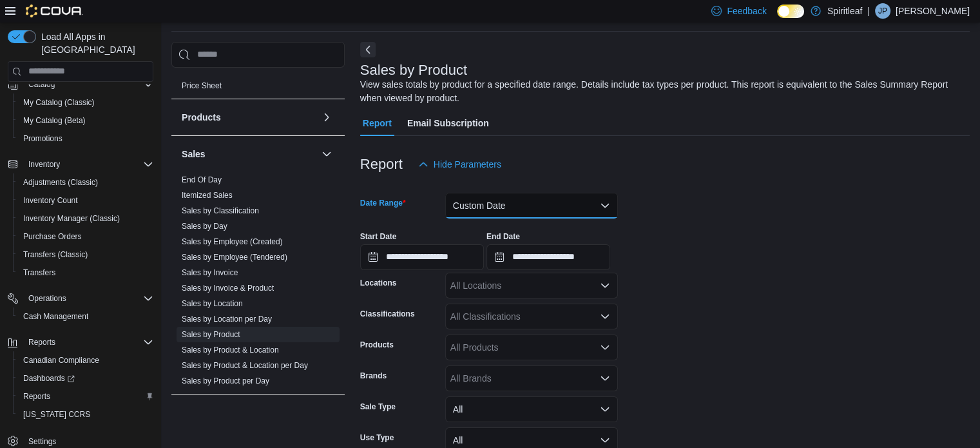 The width and height of the screenshot is (980, 448). What do you see at coordinates (378, 283) in the screenshot?
I see `label: Locations` at bounding box center [378, 283].